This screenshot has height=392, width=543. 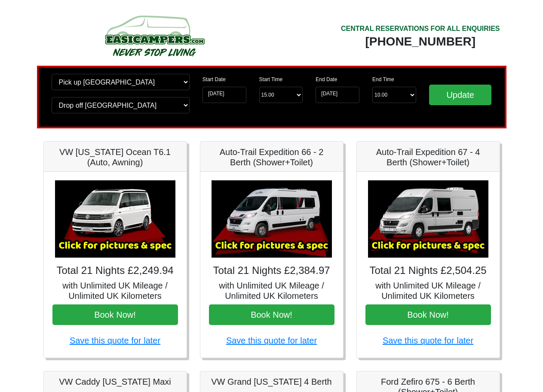 I want to click on input: Return Date, so click(x=337, y=95).